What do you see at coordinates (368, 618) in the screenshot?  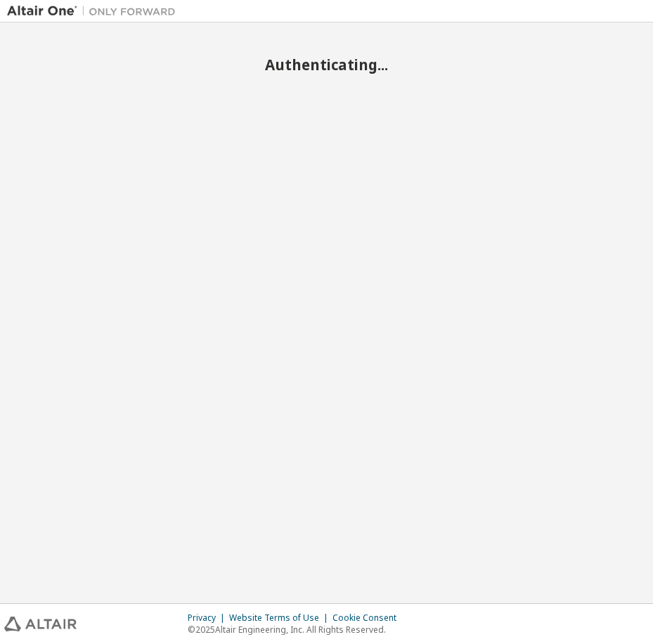 I see `div: Cookie Consent` at bounding box center [368, 618].